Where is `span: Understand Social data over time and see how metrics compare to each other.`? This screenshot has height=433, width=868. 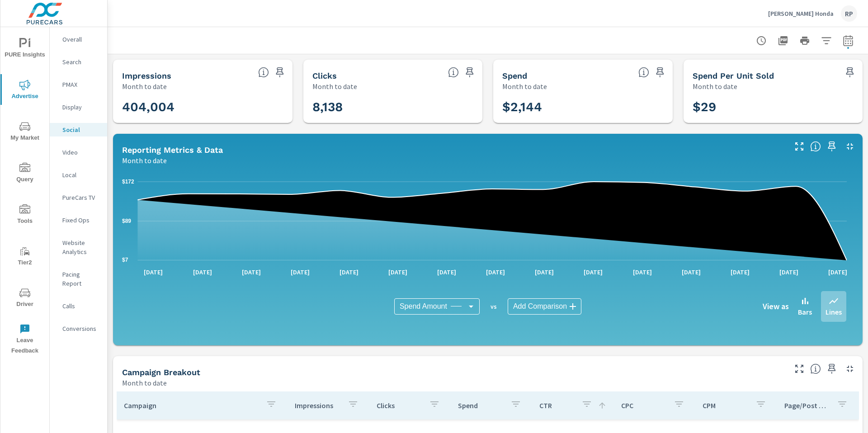
span: Understand Social data over time and see how metrics compare to each other. is located at coordinates (816, 146).